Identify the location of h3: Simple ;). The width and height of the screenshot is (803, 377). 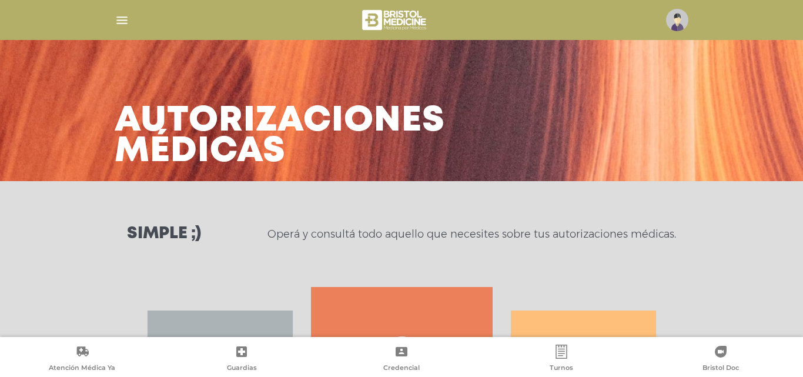
(164, 234).